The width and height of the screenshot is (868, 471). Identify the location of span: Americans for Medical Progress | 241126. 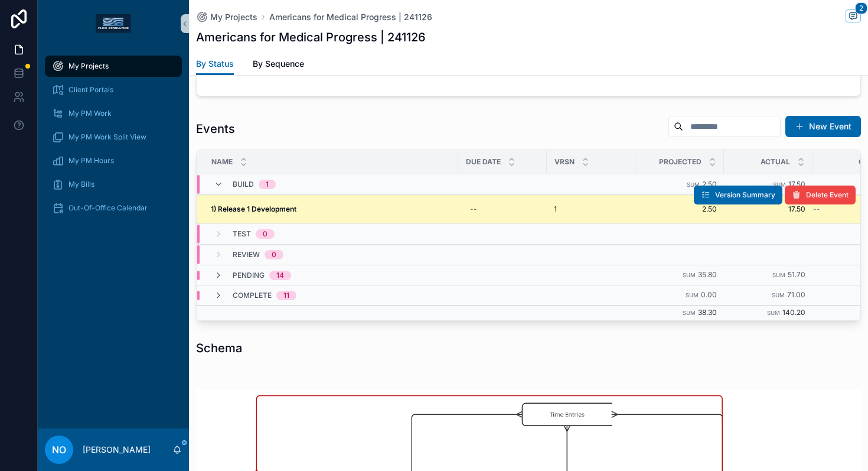
(351, 17).